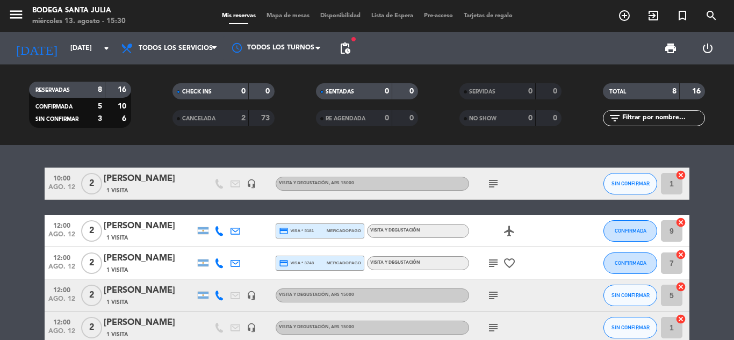 This screenshot has height=340, width=734. I want to click on span: CHECK INS, so click(197, 92).